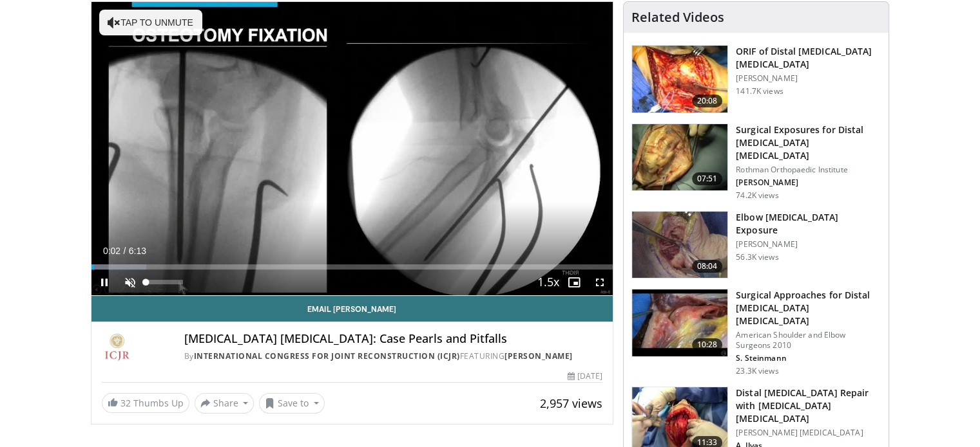 Image resolution: width=980 pixels, height=447 pixels. Describe the element at coordinates (326, 356) in the screenshot. I see `a: International Congress for Joint Reconstruction (ICJR)` at that location.